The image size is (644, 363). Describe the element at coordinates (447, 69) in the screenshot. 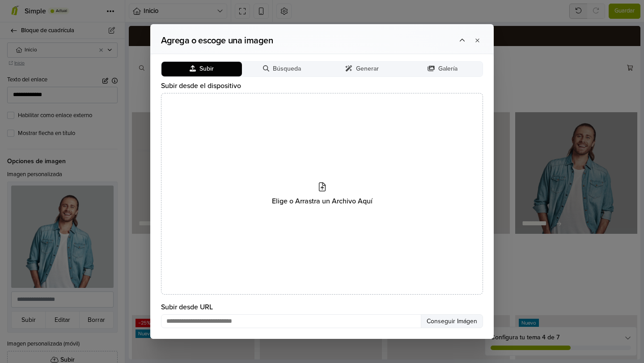

I see `span: Galería` at that location.